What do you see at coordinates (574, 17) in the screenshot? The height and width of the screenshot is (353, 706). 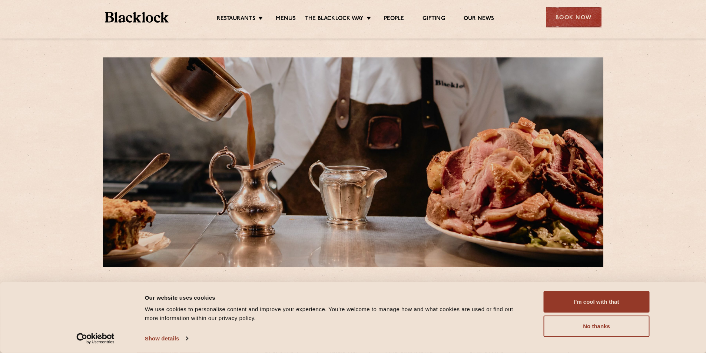 I see `div: Book Now` at bounding box center [574, 17].